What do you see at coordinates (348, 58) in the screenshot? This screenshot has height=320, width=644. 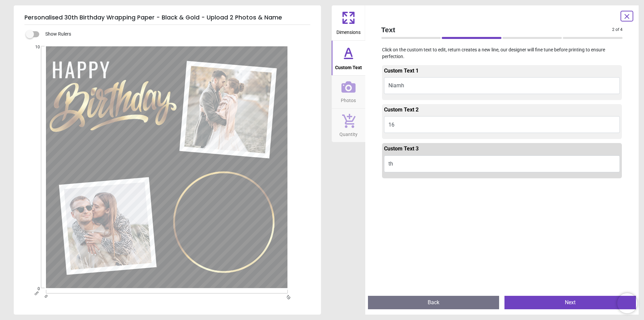 I see `button: Custom Text` at bounding box center [348, 58].